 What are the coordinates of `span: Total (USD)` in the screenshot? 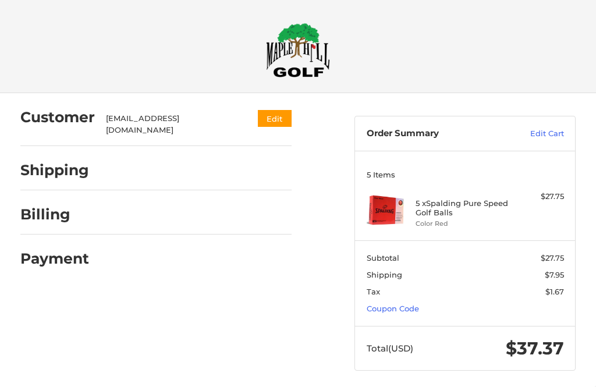 It's located at (390, 348).